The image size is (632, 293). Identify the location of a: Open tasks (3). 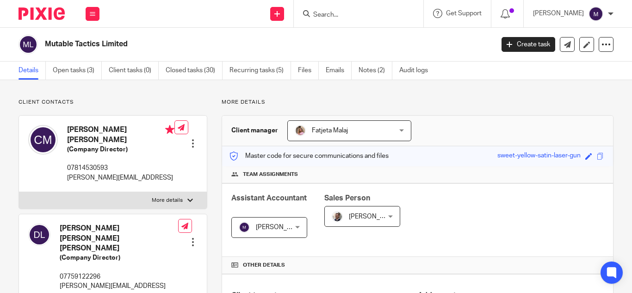
(77, 70).